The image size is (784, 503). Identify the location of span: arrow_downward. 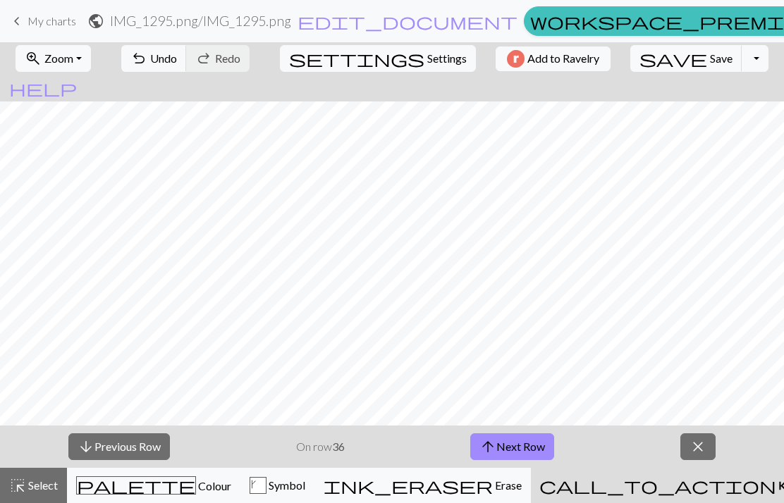
(86, 447).